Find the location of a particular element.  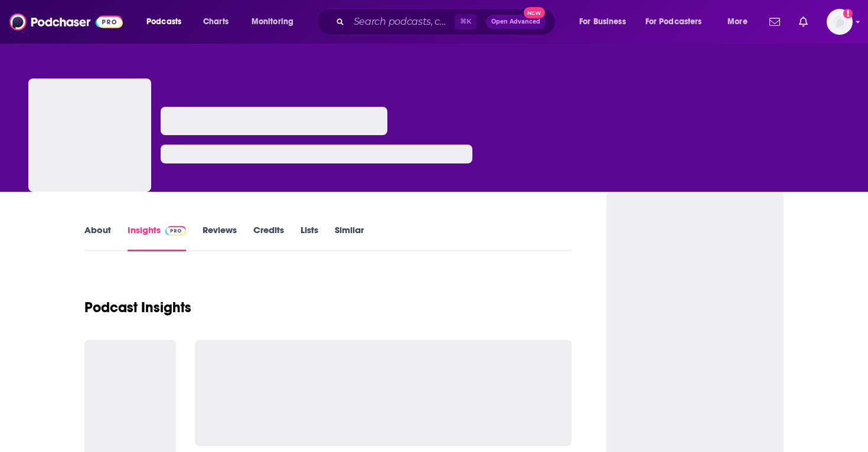

a: Podchaser - Follow, Share and Rate Podcasts is located at coordinates (66, 22).